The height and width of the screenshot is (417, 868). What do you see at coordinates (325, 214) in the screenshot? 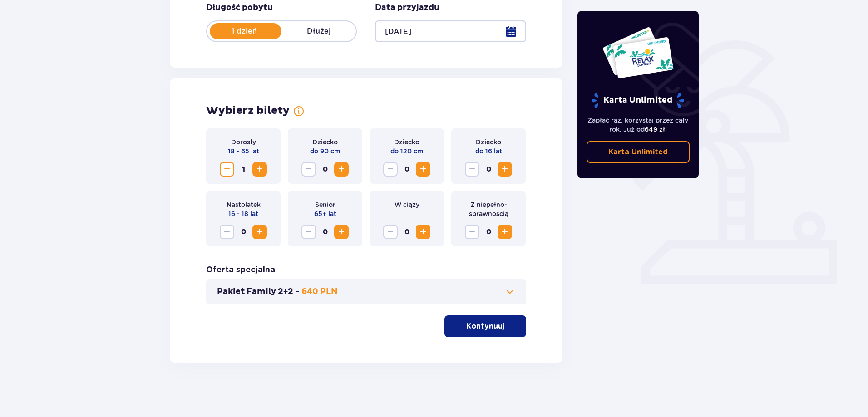
I see `p: 65+ lat` at bounding box center [325, 214].